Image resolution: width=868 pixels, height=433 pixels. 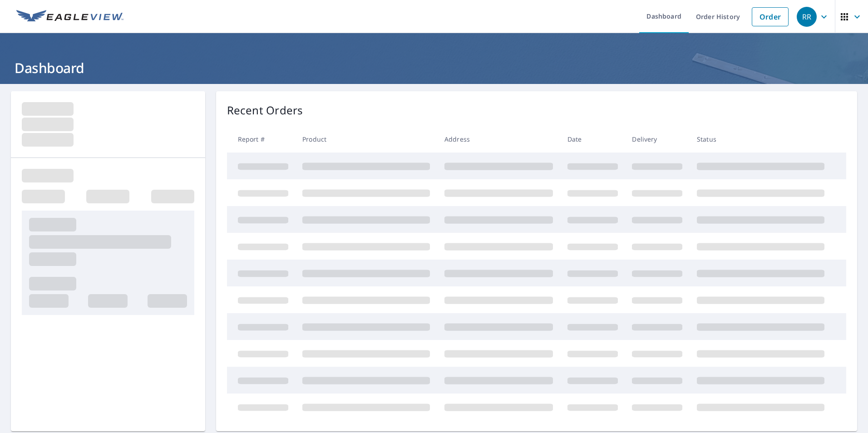 What do you see at coordinates (265, 110) in the screenshot?
I see `p: Recent Orders` at bounding box center [265, 110].